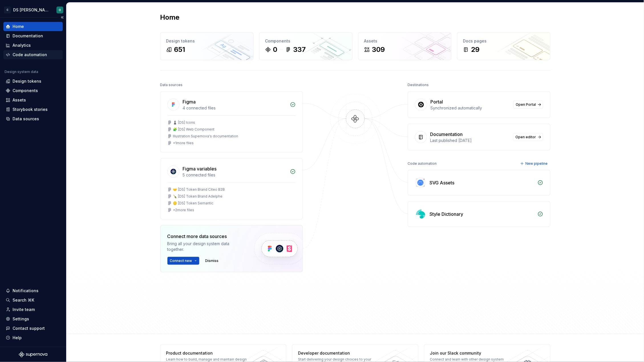 The height and width of the screenshot is (362, 644). Describe the element at coordinates (212, 261) in the screenshot. I see `button: Dismiss` at that location.